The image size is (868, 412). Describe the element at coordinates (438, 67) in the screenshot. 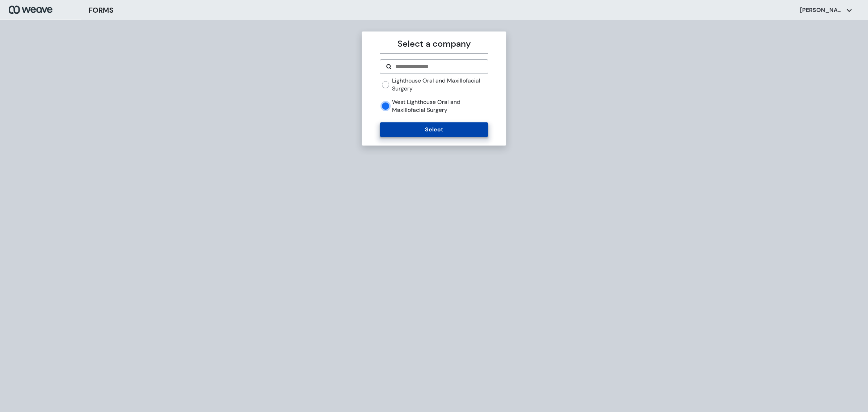

I see `input: Search` at that location.